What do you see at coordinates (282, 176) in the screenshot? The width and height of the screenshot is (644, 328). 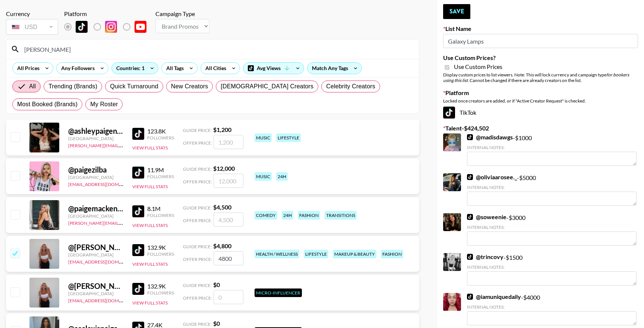 I see `div: 24h` at bounding box center [282, 176].